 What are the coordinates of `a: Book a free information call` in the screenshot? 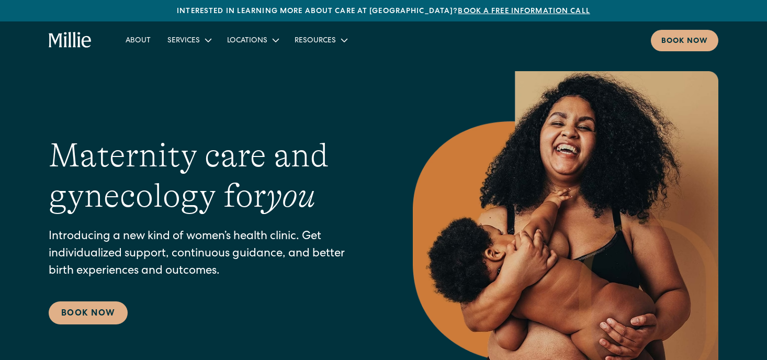 It's located at (524, 12).